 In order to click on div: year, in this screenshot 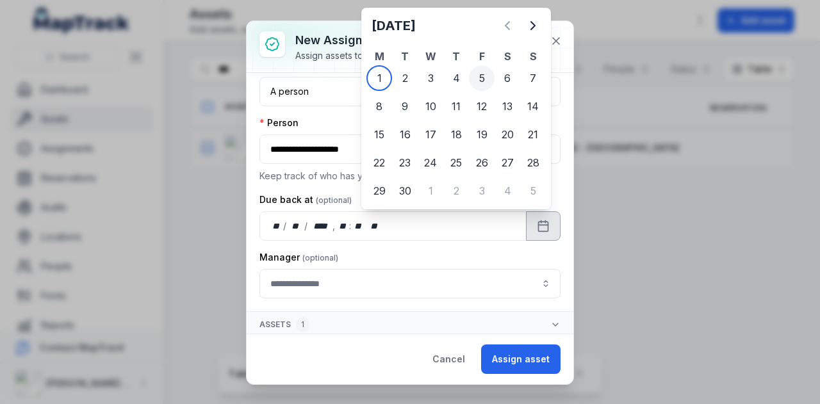, I will do `click(320, 226)`.